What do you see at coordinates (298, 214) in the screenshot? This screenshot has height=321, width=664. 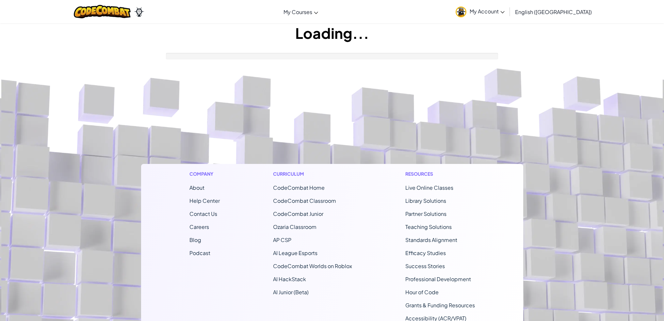 I see `a: CodeCombat Junior` at bounding box center [298, 214].